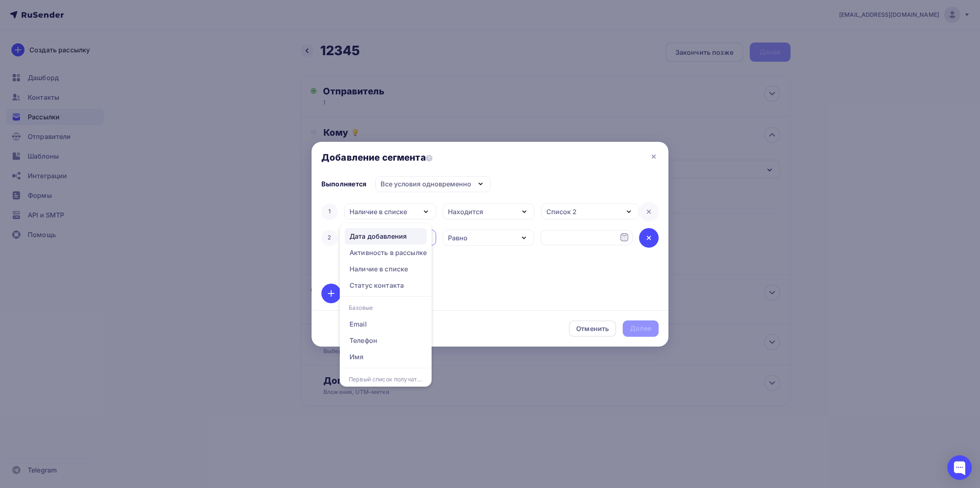  Describe the element at coordinates (386, 305) in the screenshot. I see `ul: Дата добавления` at that location.